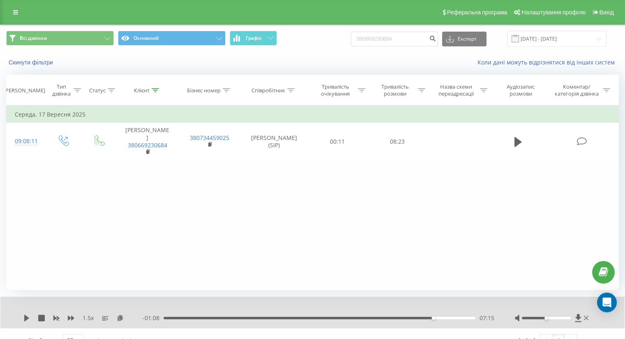 This screenshot has width=625, height=339. I want to click on div: Тип дзвінка, so click(61, 90).